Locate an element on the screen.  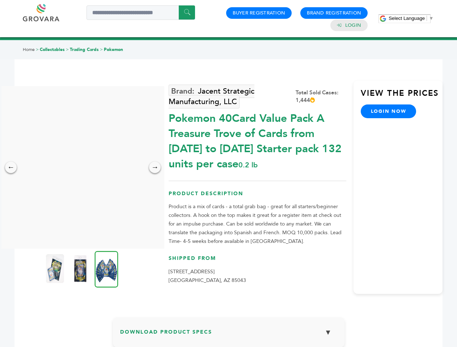
a: login now is located at coordinates (389, 111).